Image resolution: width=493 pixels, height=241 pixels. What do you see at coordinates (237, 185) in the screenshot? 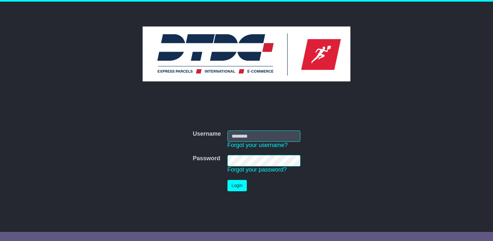
I see `button: Login` at bounding box center [237, 185].